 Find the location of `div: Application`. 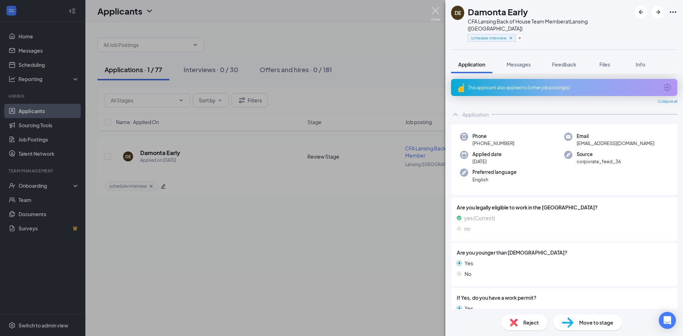

div: Application is located at coordinates (476, 115).